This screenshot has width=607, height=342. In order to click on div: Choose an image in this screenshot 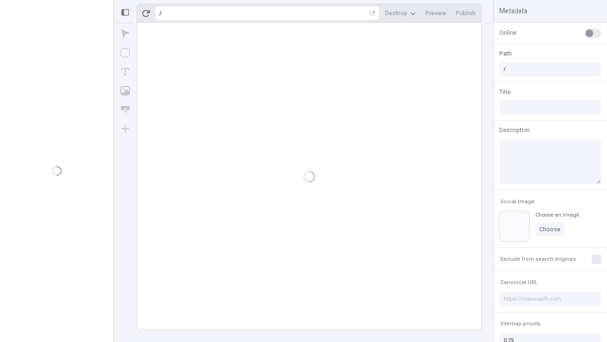, I will do `click(557, 214)`.